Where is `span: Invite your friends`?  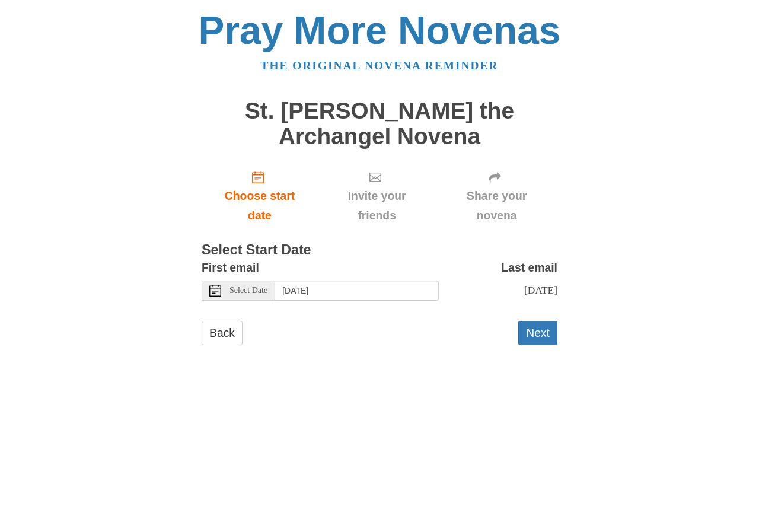
span: Invite your friends is located at coordinates (377, 206).